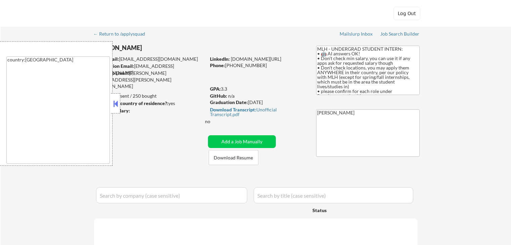 The width and height of the screenshot is (511, 245). What do you see at coordinates (215, 122) in the screenshot?
I see `div: no` at bounding box center [215, 122].